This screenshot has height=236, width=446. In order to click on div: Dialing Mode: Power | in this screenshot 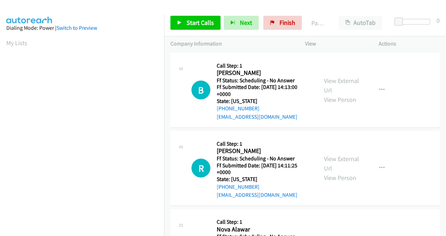, I will do `click(82, 28)`.